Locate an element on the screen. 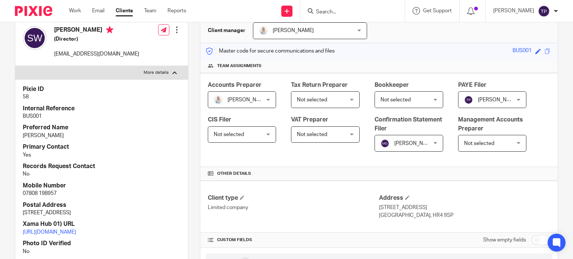  h3: Client manager is located at coordinates (226, 31).